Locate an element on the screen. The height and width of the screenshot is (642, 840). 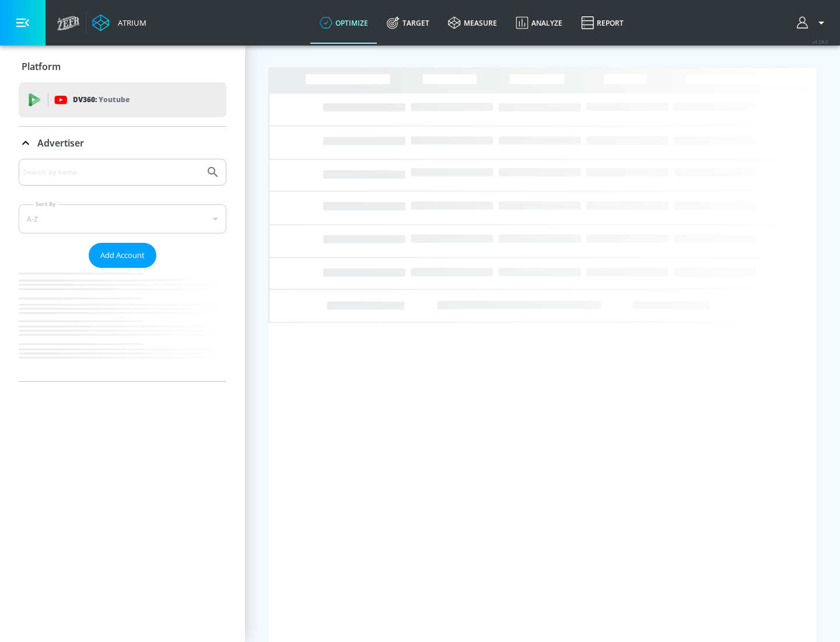
p: Youtube is located at coordinates (114, 99).